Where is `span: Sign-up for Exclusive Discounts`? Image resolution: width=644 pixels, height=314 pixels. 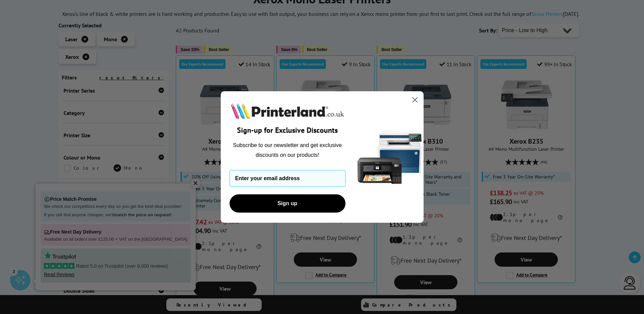 span: Sign-up for Exclusive Discounts is located at coordinates (287, 130).